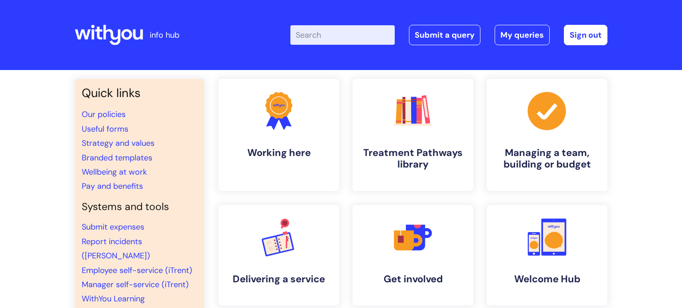  I want to click on a: Welcome Hub, so click(547, 256).